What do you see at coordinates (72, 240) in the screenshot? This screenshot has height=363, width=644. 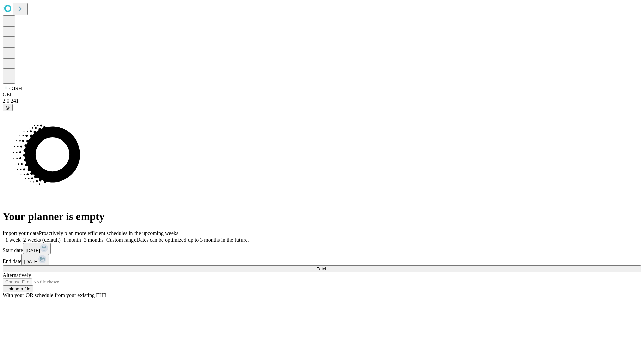 I see `span: 1 month` at bounding box center [72, 240].